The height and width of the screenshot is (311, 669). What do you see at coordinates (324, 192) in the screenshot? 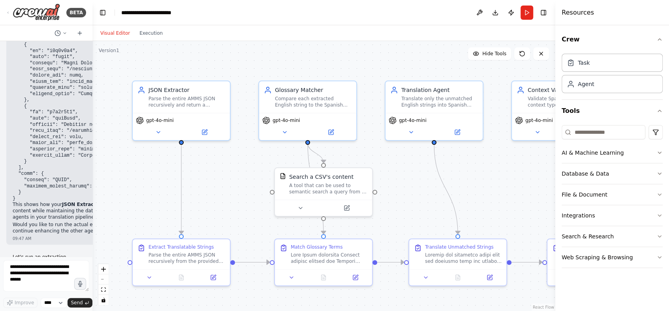
I see `div: CSVSearchToolSearch a CSV's contentA tool that can be used to semantic search a query from a CSV'...` at bounding box center [324, 192].